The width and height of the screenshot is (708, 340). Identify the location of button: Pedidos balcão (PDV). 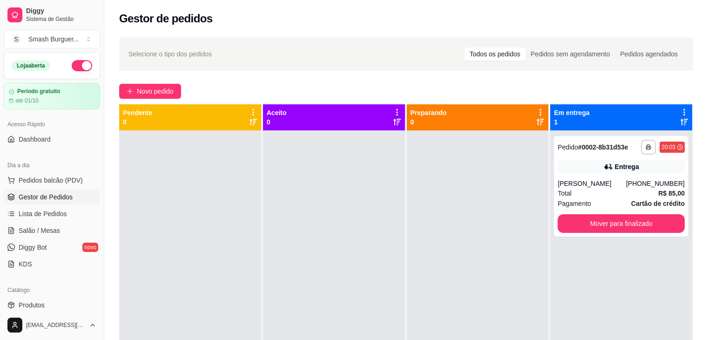
(52, 180).